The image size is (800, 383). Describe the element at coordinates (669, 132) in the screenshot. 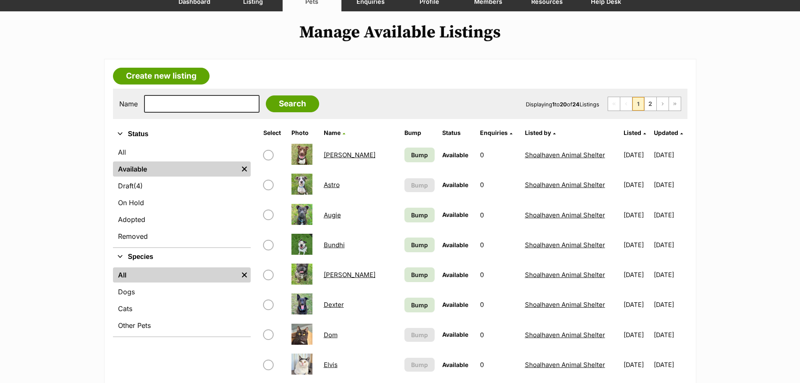

I see `a: Updated` at that location.